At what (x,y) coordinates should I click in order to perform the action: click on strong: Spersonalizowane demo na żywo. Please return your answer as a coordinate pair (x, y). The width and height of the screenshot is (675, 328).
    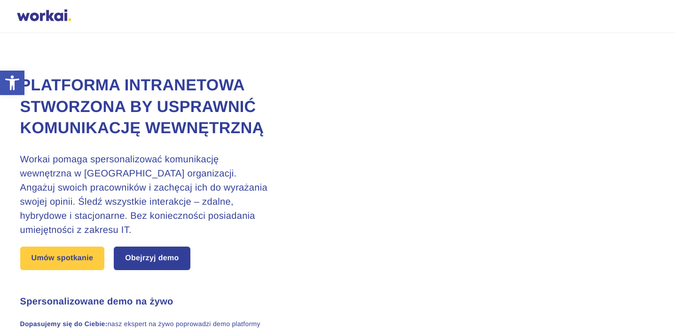
    Looking at the image, I should click on (97, 301).